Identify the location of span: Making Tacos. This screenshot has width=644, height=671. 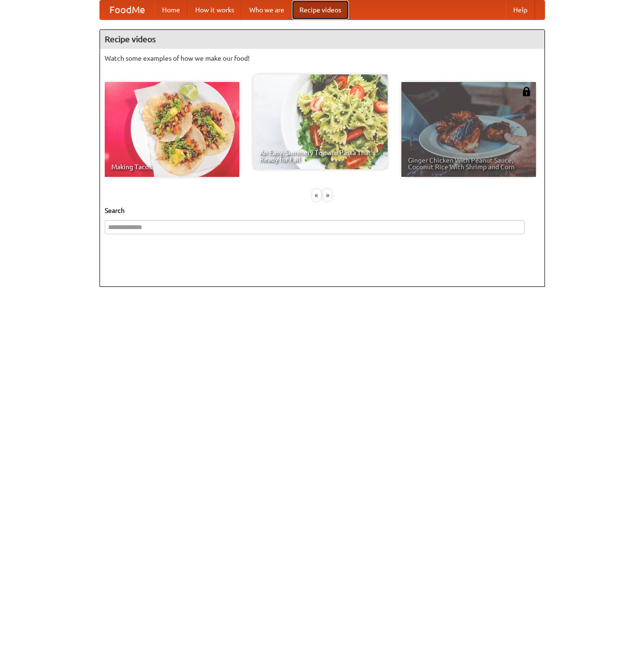
(172, 167).